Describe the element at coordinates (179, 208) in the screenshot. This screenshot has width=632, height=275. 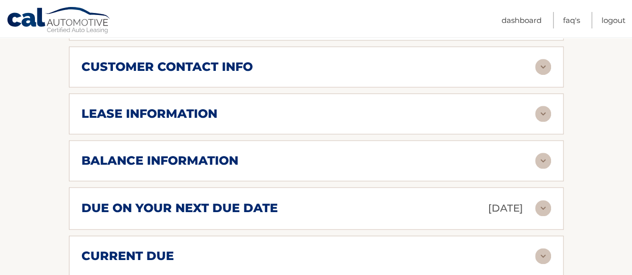
I see `h2: due on your next due date` at that location.